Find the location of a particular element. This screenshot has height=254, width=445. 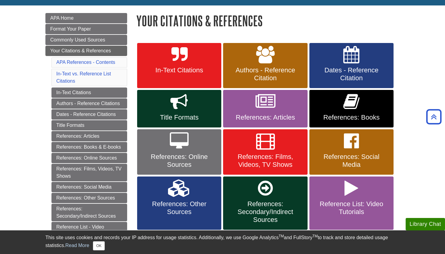

span: Your Citations & References is located at coordinates (81, 51).